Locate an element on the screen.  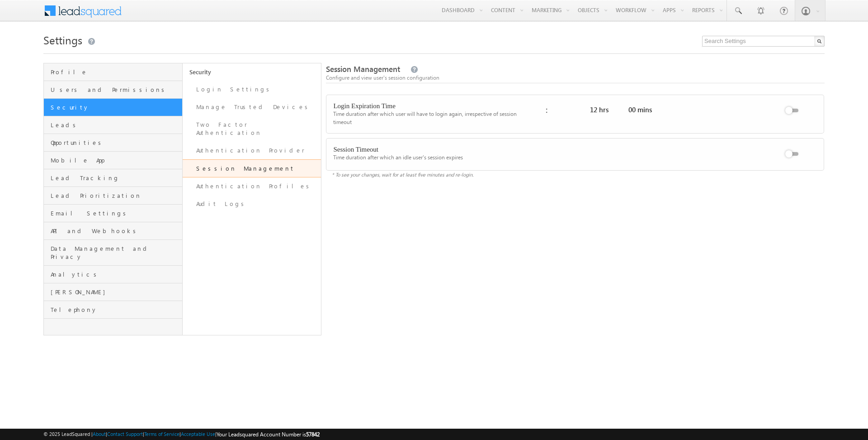
a: Lead Prioritization is located at coordinates (113, 195).